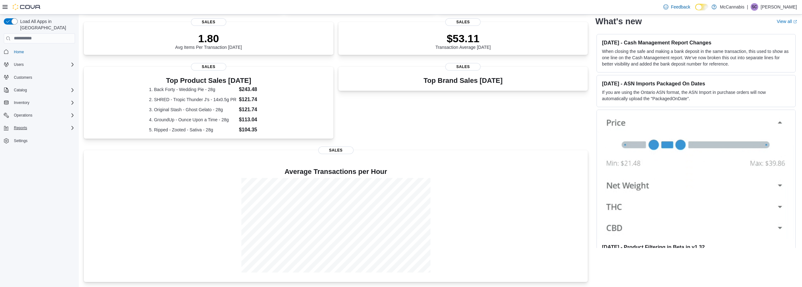 The image size is (802, 287). I want to click on dt: 1. Back Forty - Wedding Pie - 28g, so click(193, 90).